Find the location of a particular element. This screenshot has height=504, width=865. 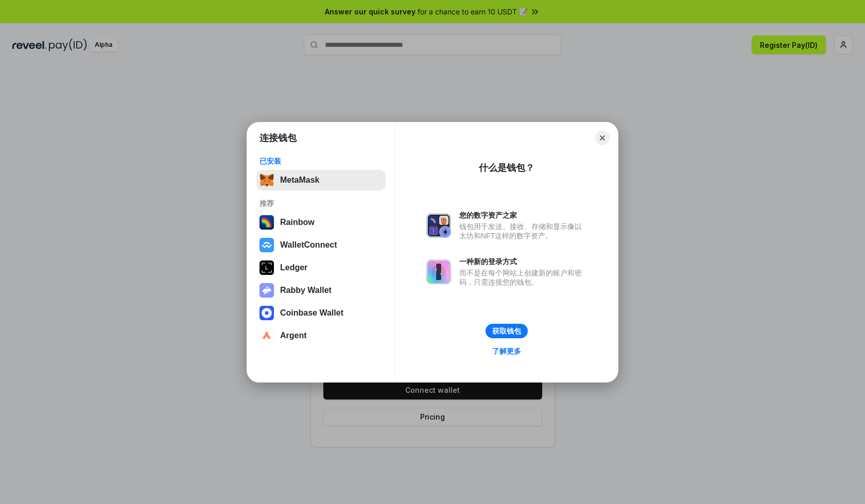

a: 了解更多 is located at coordinates (506, 351).